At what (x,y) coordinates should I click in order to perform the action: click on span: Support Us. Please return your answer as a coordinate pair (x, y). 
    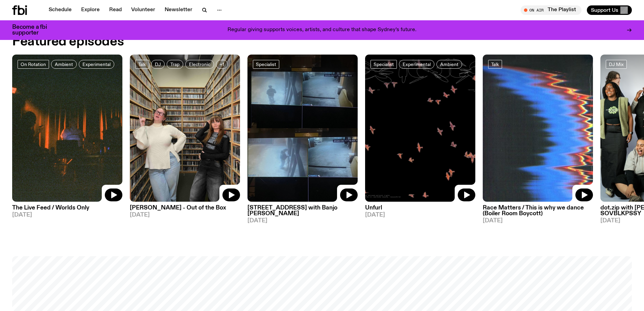
    Looking at the image, I should click on (605, 10).